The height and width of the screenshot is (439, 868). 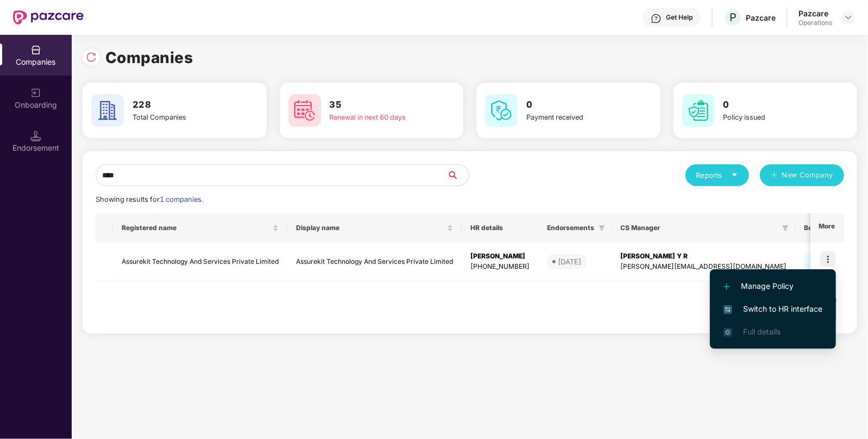 I want to click on div: Total Companies, so click(x=179, y=117).